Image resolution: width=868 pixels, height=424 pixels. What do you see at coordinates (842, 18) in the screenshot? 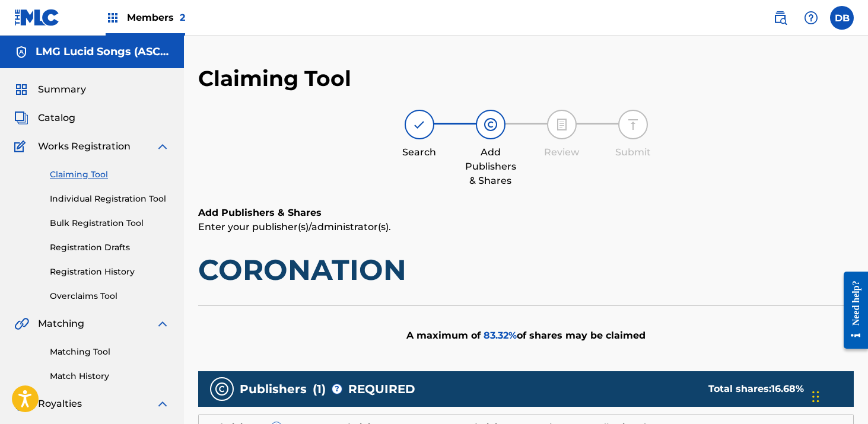
I see `div: User Menu` at bounding box center [842, 18].